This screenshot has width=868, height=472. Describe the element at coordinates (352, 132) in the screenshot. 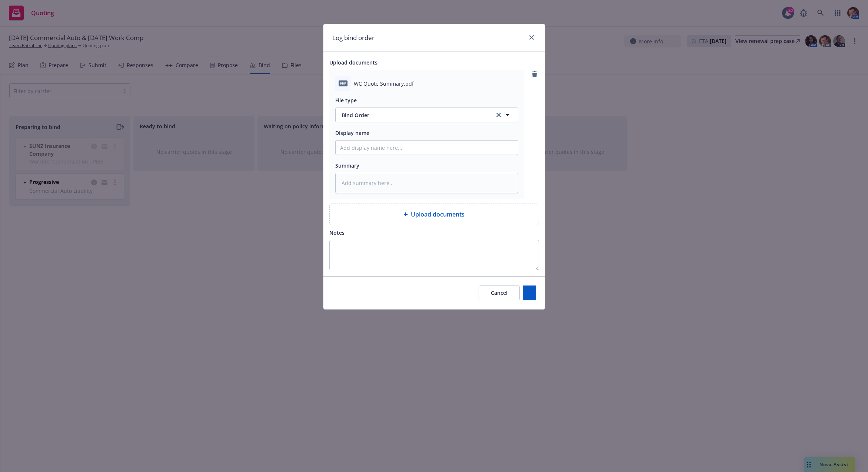

I see `span: Display name` at that location.